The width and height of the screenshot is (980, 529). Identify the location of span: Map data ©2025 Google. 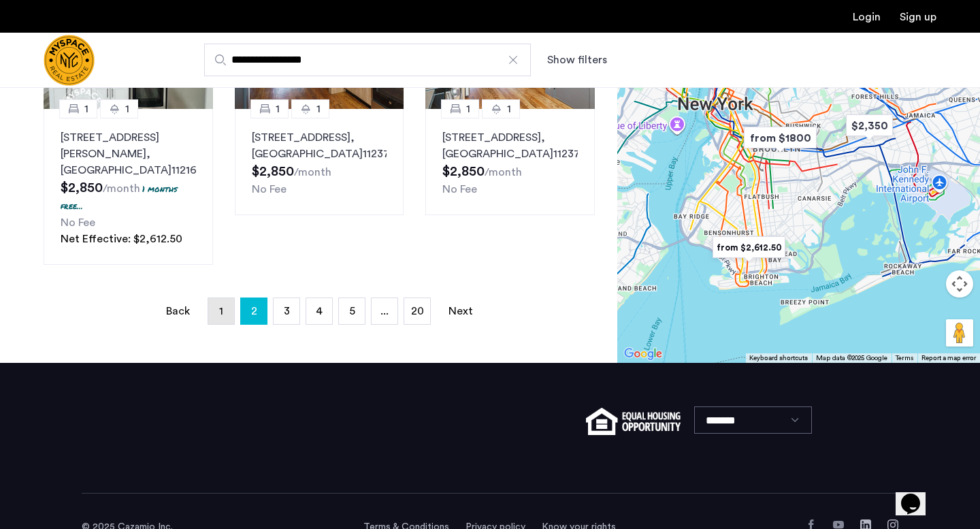
(852, 358).